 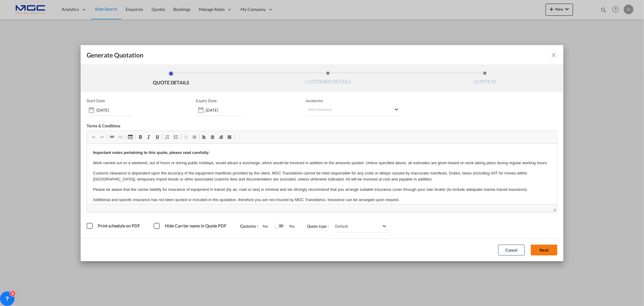 What do you see at coordinates (102, 137) in the screenshot?
I see `a: Refazer (Ctrl+Y)` at bounding box center [102, 137].